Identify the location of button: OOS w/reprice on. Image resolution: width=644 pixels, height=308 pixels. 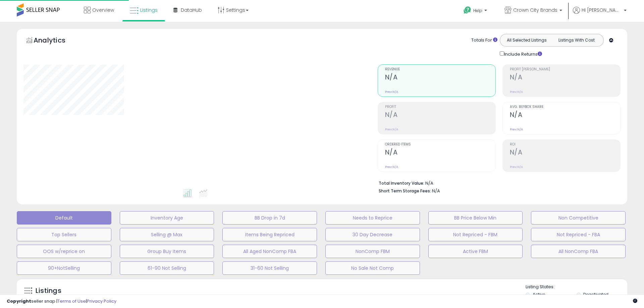
(64, 251).